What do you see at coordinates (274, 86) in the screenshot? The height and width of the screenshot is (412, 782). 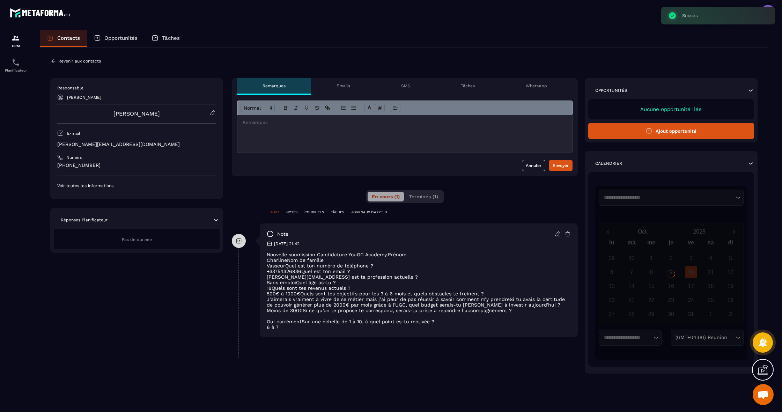 I see `p: Remarques` at bounding box center [274, 86].